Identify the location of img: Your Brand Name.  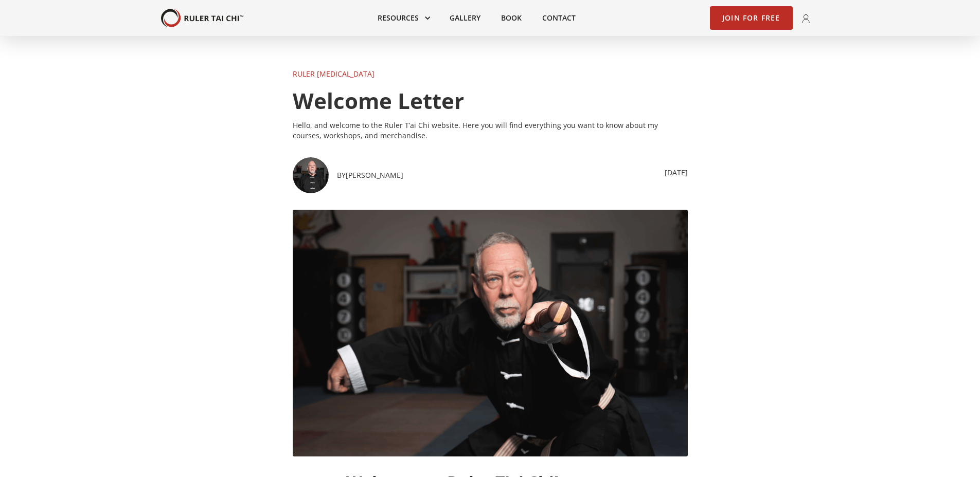
(202, 18).